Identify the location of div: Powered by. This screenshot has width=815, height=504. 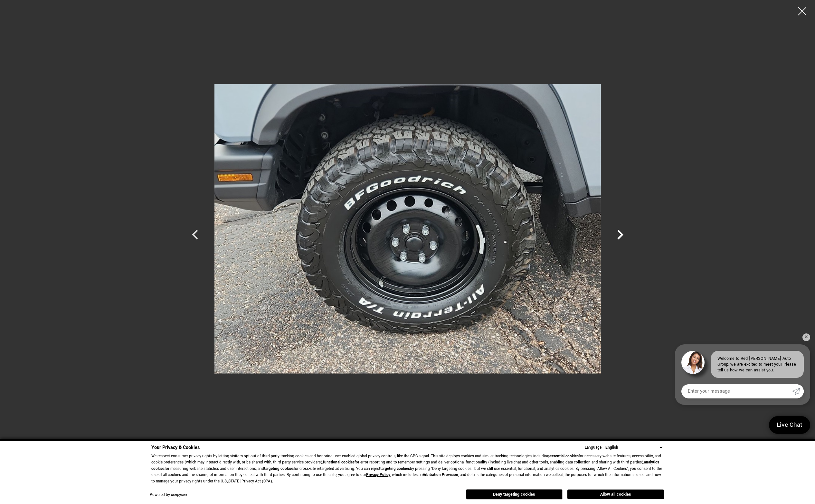
(168, 495).